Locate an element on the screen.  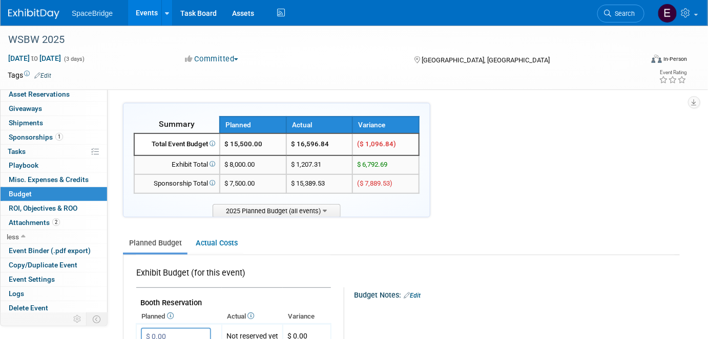
span: Delete Event is located at coordinates (28, 308).